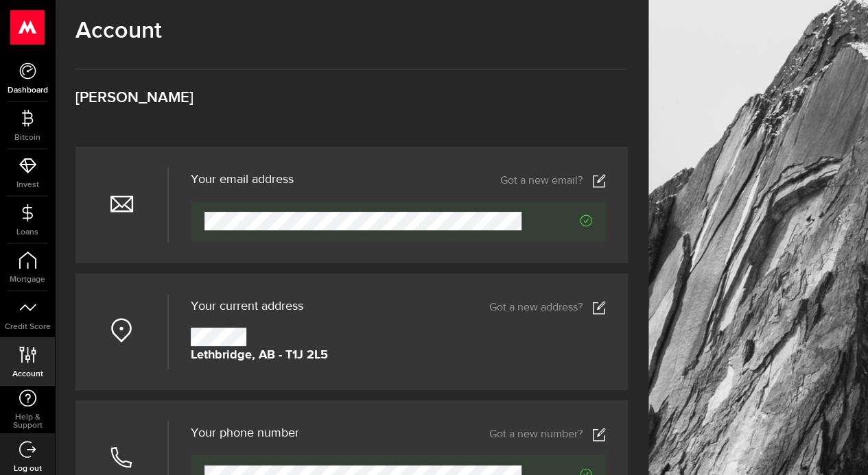 The height and width of the screenshot is (475, 868). Describe the element at coordinates (548, 308) in the screenshot. I see `a: Got a new address?` at that location.